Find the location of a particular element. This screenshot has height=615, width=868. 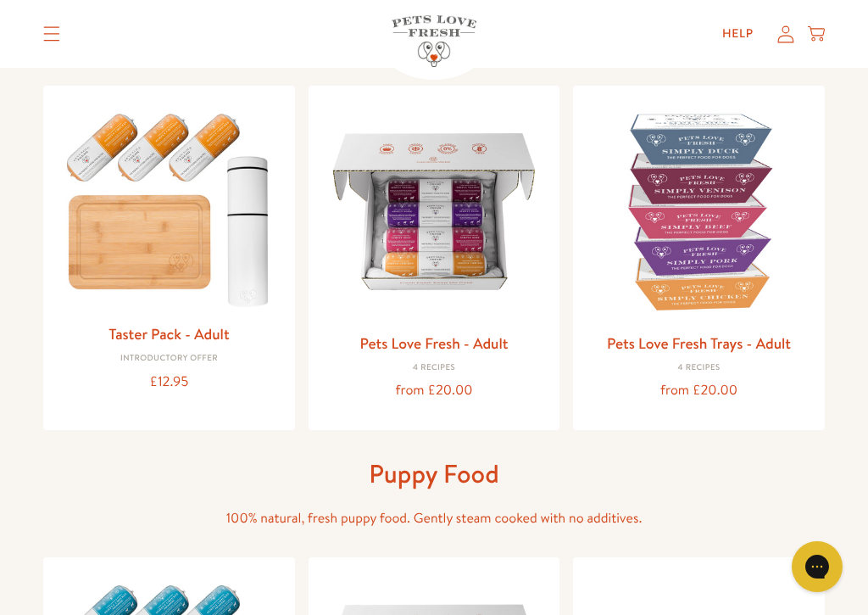

img: Pets Love Fresh - Adult is located at coordinates (434, 211).